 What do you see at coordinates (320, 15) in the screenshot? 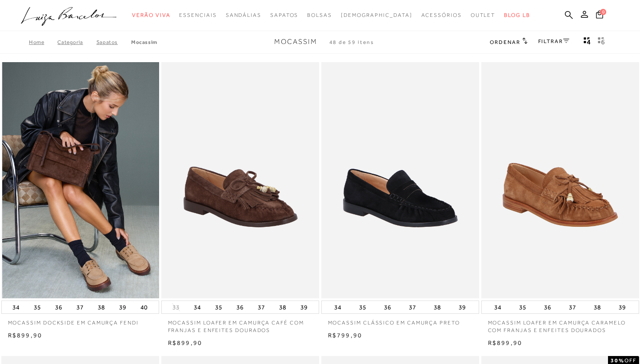
I see `span: Bolsas` at bounding box center [320, 15].